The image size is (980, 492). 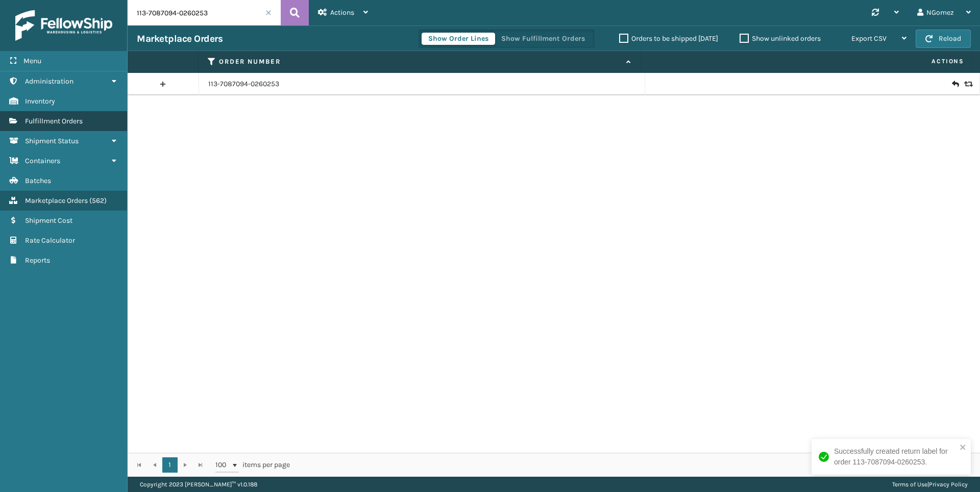 I want to click on span: Export CSV, so click(x=869, y=38).